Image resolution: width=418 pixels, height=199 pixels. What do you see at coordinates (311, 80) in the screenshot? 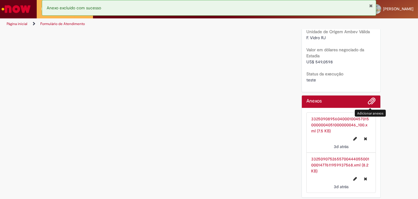
I see `span: teste` at bounding box center [311, 80].